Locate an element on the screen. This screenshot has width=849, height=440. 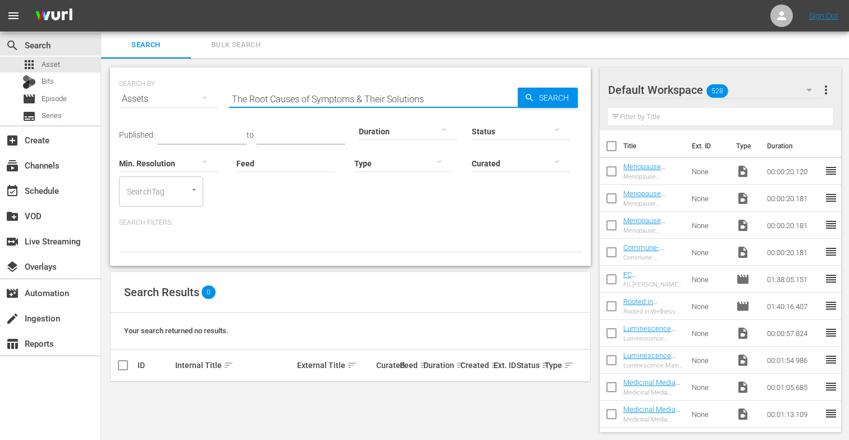
span: Reports is located at coordinates (12, 344).